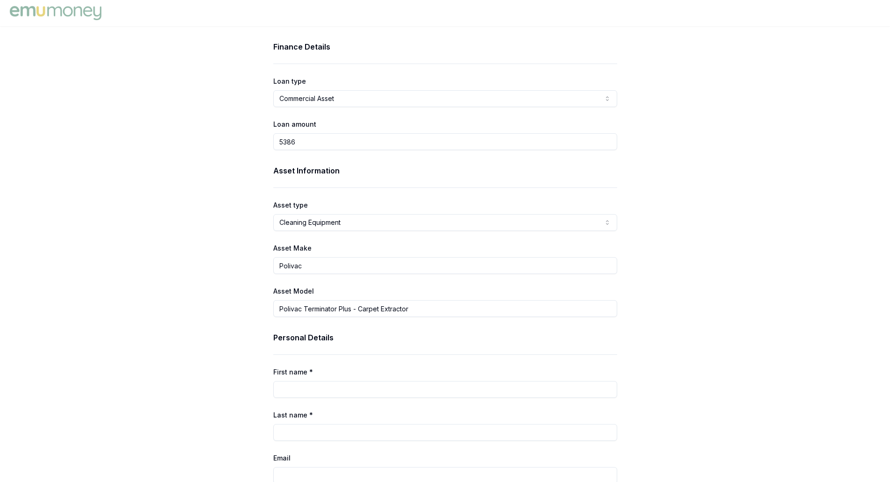 This screenshot has height=482, width=890. I want to click on label: Asset type, so click(291, 205).